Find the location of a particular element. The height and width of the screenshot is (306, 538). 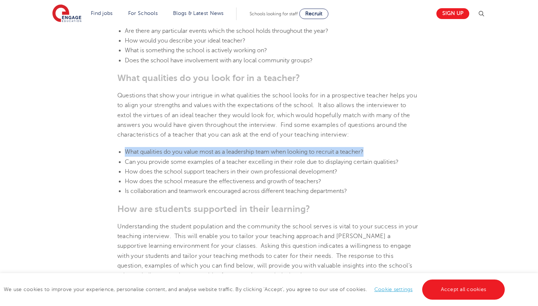

span: Recruit is located at coordinates (314, 13).